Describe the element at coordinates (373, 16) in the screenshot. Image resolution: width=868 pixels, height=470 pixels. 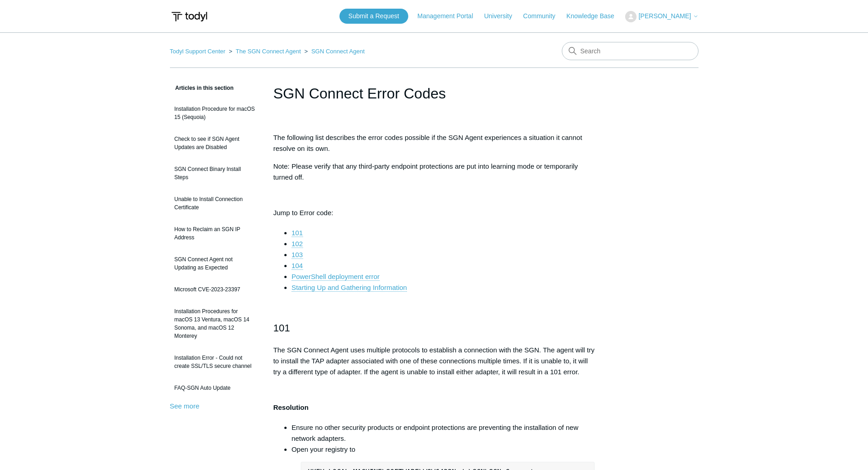
I see `a: Submit a Request` at that location.